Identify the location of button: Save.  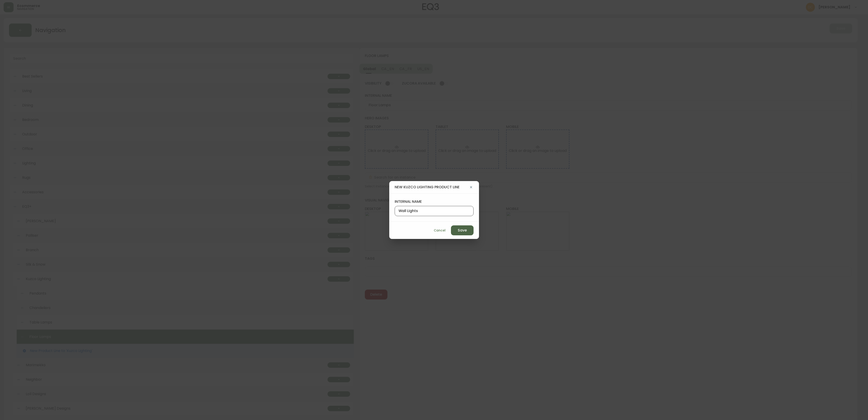
(462, 230).